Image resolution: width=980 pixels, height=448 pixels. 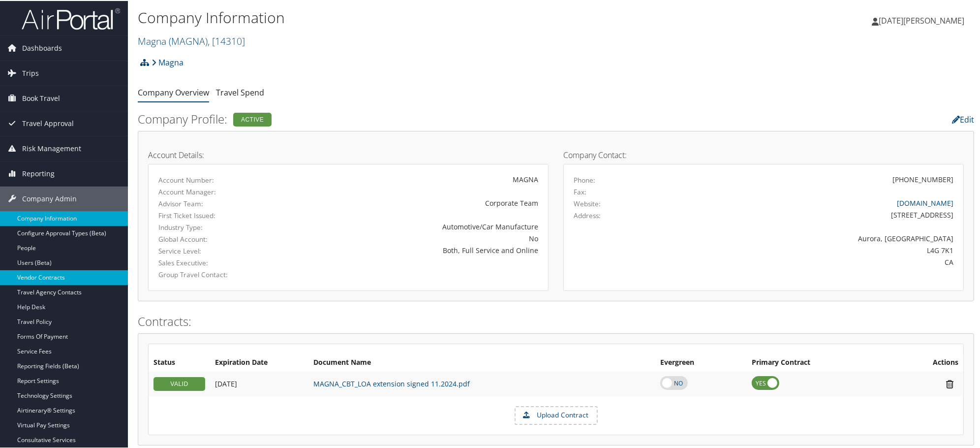 What do you see at coordinates (413, 178) in the screenshot?
I see `div: MAGNA` at bounding box center [413, 178].